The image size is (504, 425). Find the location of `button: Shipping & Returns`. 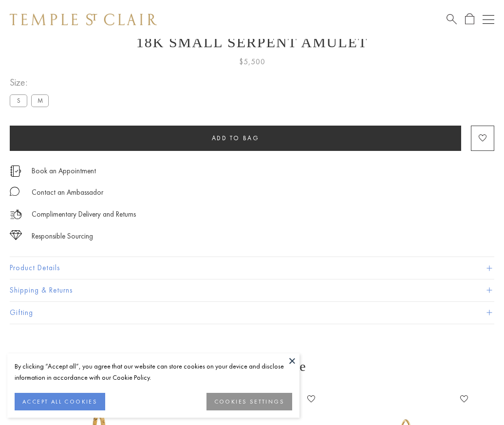

button: Shipping & Returns is located at coordinates (252, 290).